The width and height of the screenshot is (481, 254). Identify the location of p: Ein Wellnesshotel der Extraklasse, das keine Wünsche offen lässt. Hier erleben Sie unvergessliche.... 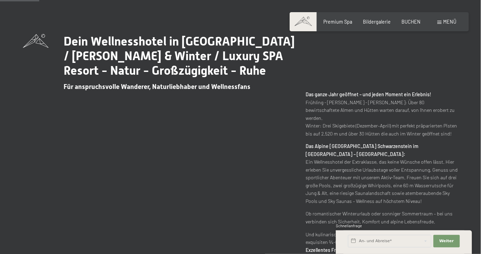
(381, 174).